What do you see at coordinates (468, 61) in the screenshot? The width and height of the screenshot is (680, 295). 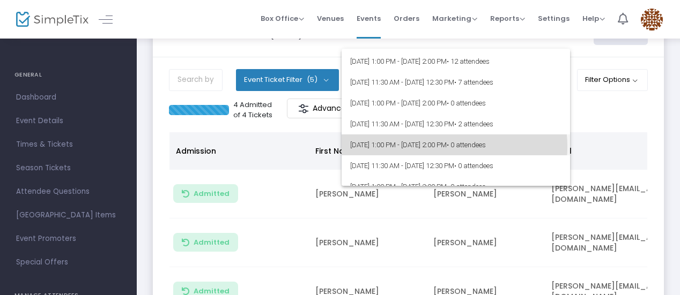 I see `span: • 12 attendees` at bounding box center [468, 61].